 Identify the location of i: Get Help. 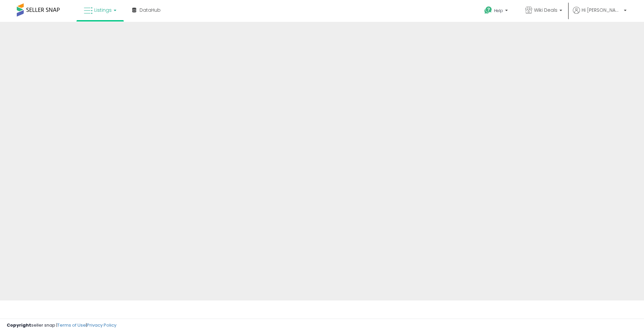
(488, 10).